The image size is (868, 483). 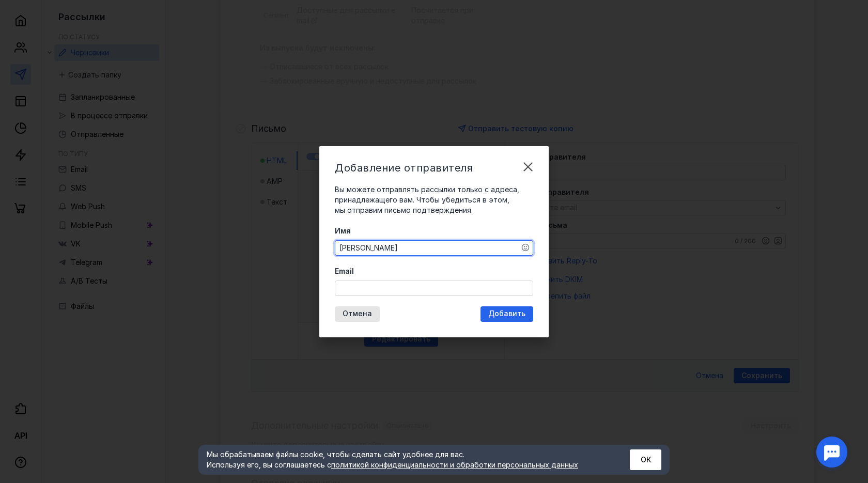 I want to click on span: Добавить, so click(x=507, y=314).